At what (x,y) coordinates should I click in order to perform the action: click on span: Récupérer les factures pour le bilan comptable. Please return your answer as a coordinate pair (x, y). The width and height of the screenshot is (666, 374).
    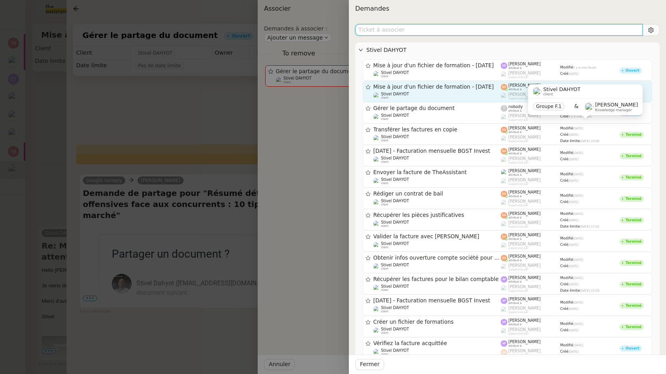
    Looking at the image, I should click on (437, 280).